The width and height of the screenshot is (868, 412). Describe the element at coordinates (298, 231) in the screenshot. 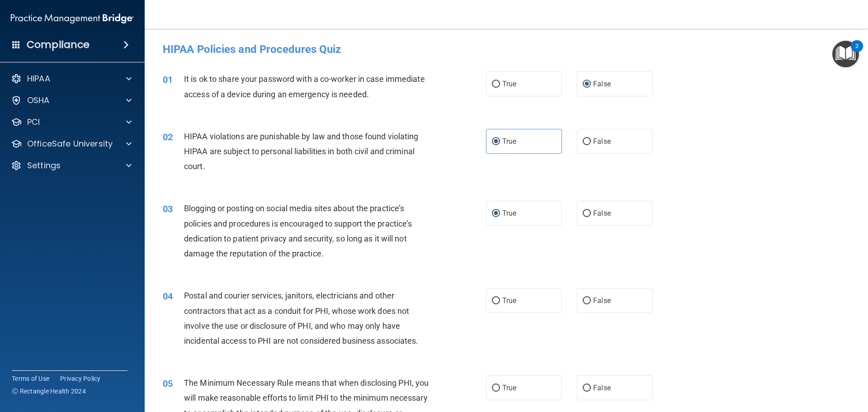

I see `span: Blogging or posting on social media sites about the practice’s policies and procedures is encoura...` at that location.